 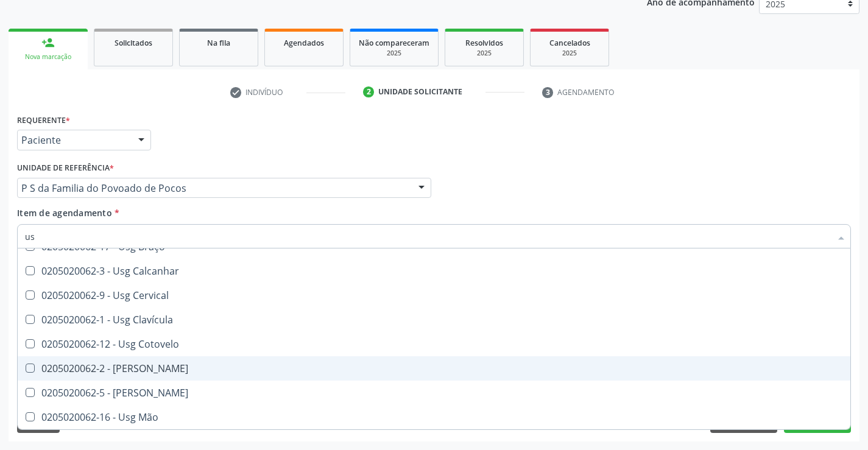 What do you see at coordinates (434, 319) in the screenshot?
I see `div: 0205020062-1 - Usg Clavícula` at bounding box center [434, 319].